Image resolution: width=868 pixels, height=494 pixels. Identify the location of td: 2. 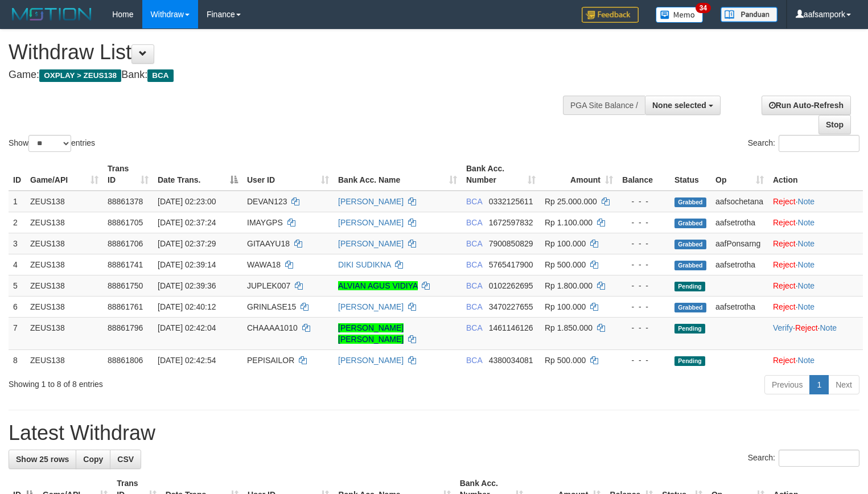
(17, 222).